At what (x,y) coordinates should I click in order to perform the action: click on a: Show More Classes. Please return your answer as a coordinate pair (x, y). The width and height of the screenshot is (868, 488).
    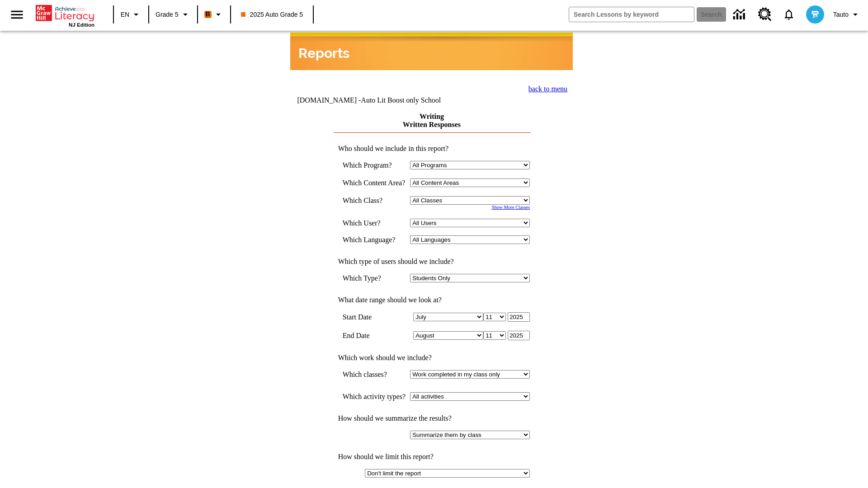
    Looking at the image, I should click on (511, 207).